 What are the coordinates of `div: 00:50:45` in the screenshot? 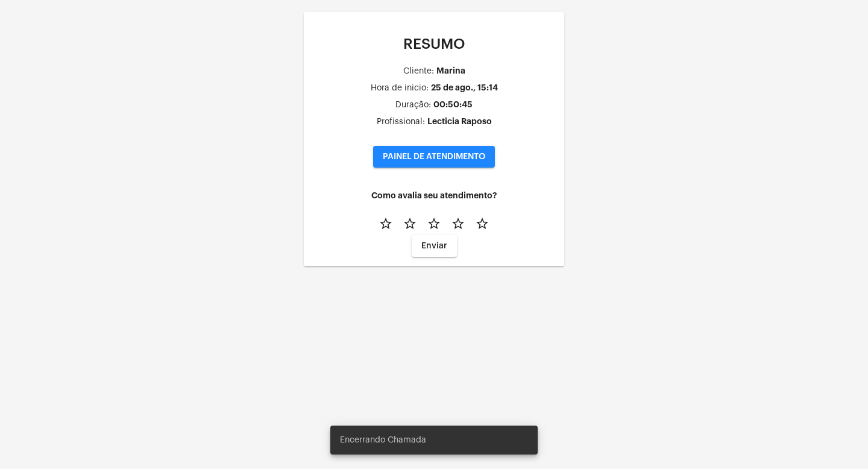 It's located at (453, 104).